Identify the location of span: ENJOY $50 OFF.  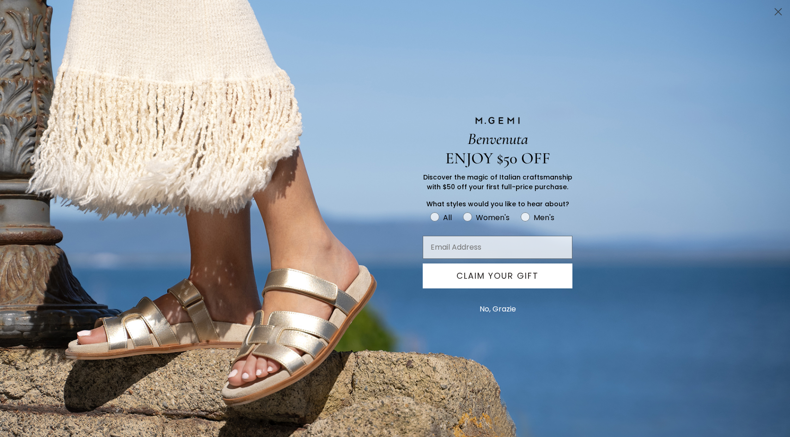
(498, 158).